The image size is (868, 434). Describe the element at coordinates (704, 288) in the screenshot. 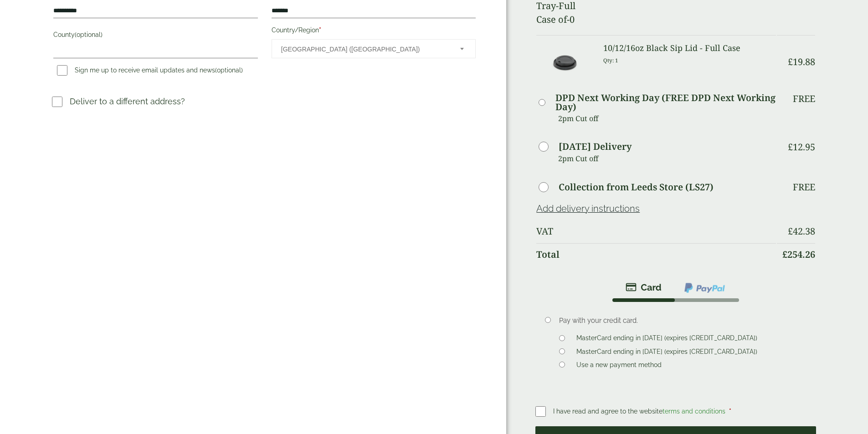

I see `img: ppcp-gateway.png` at that location.